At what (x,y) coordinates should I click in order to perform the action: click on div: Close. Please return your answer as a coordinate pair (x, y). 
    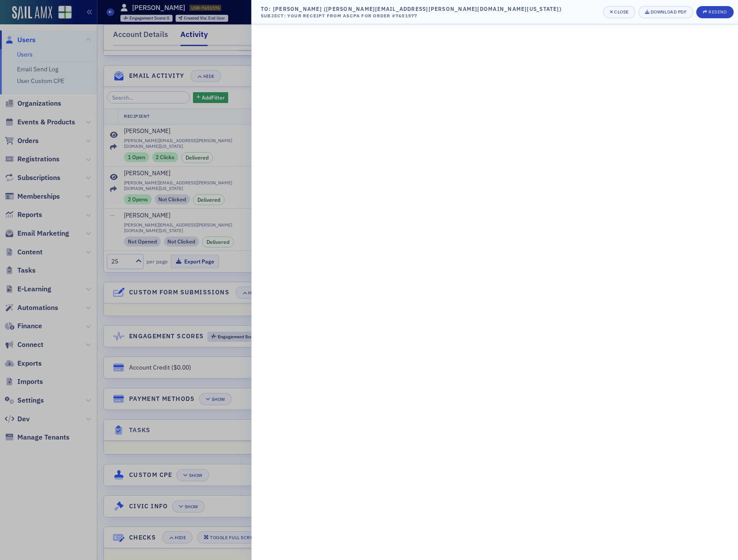
    Looking at the image, I should click on (622, 11).